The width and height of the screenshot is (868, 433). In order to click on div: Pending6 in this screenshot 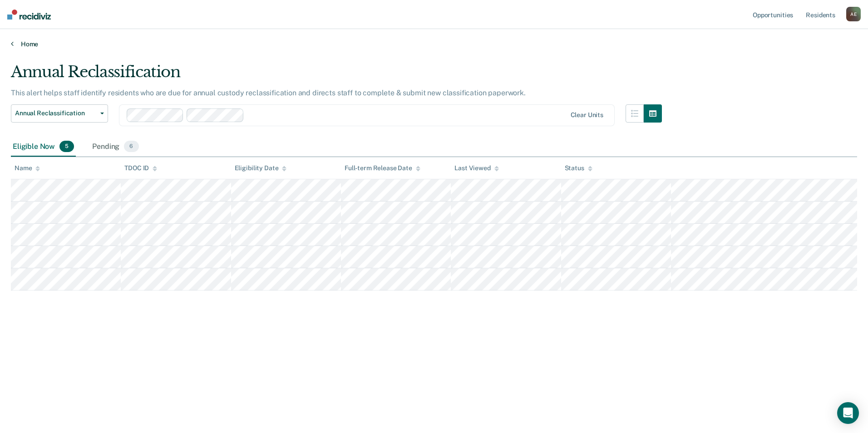, I will do `click(115, 147)`.